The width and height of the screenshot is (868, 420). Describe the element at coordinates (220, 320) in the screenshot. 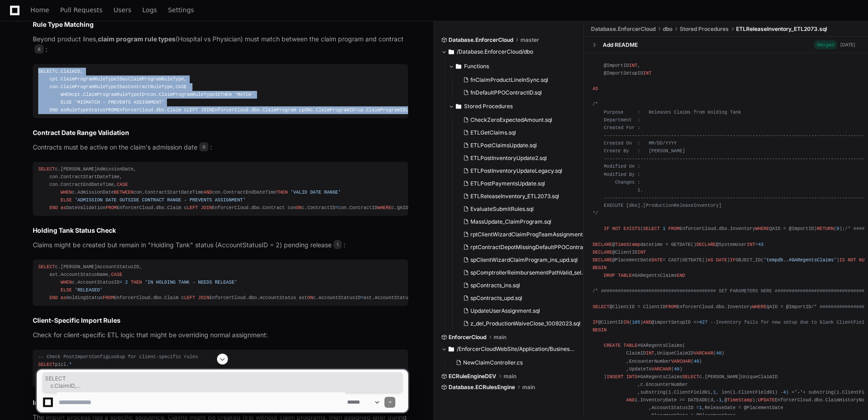

I see `h2: Client-Specific Import Rules` at that location.